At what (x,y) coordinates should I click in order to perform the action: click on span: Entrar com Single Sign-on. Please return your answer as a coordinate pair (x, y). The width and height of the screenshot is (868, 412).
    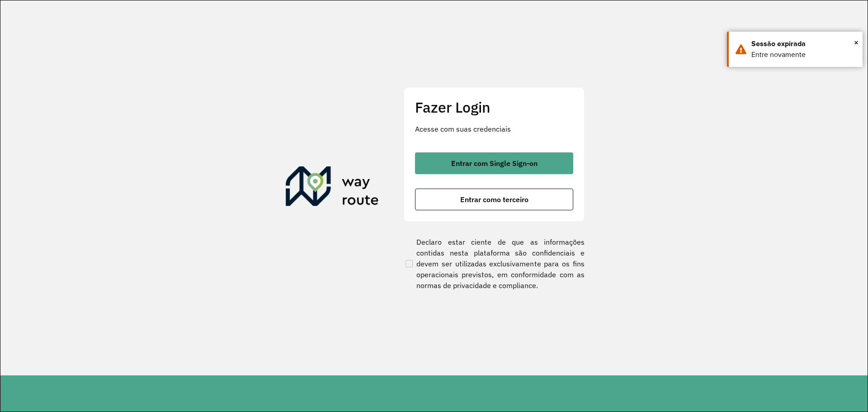
    Looking at the image, I should click on (494, 163).